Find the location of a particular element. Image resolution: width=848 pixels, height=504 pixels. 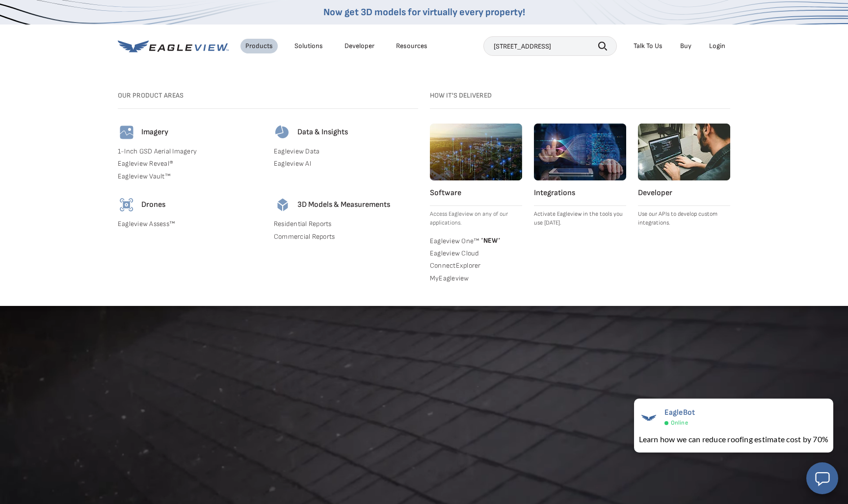

div: Talk To Us is located at coordinates (648, 46).